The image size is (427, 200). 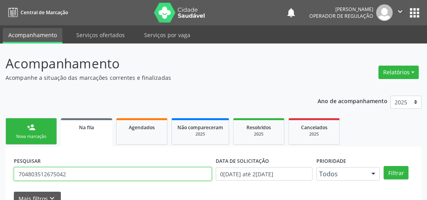 I want to click on p: Acompanhe a situação das marcações correntes e finalizadas, so click(x=151, y=77).